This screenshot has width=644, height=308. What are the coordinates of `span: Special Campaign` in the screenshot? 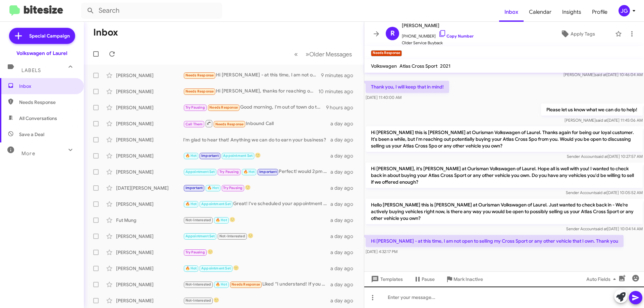 It's located at (49, 36).